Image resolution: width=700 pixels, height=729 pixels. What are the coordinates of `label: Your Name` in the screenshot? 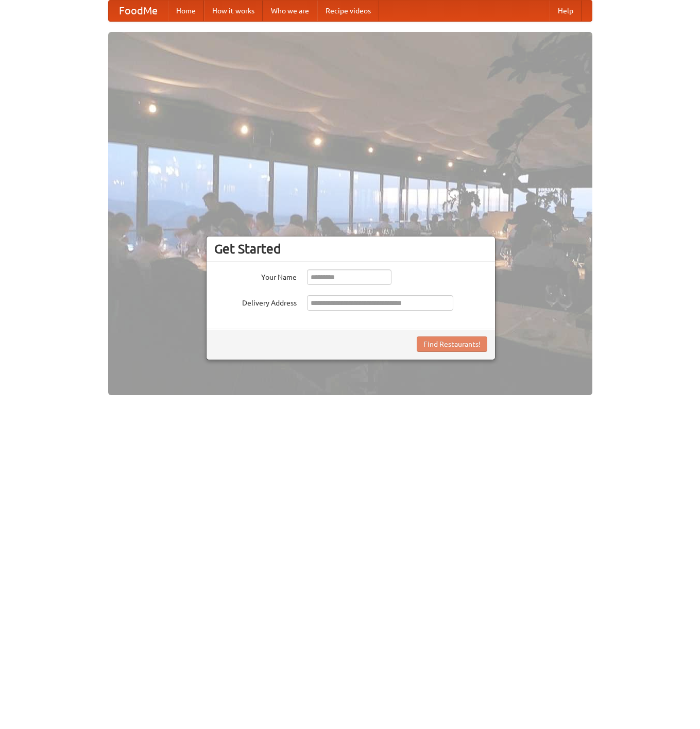 It's located at (255, 276).